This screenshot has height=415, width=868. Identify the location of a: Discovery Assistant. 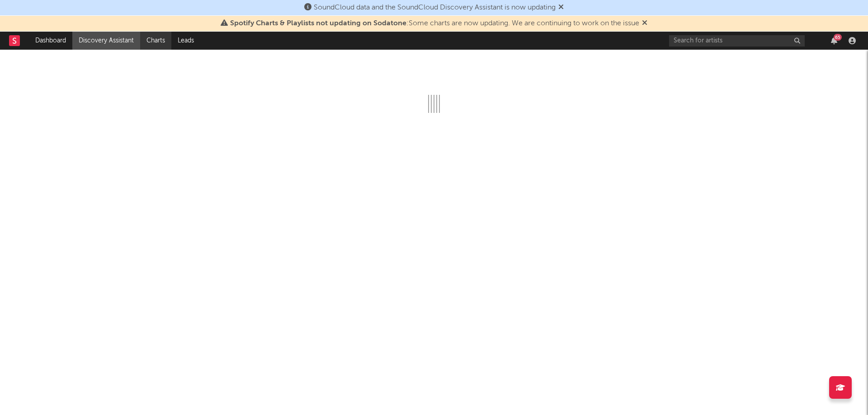
(106, 41).